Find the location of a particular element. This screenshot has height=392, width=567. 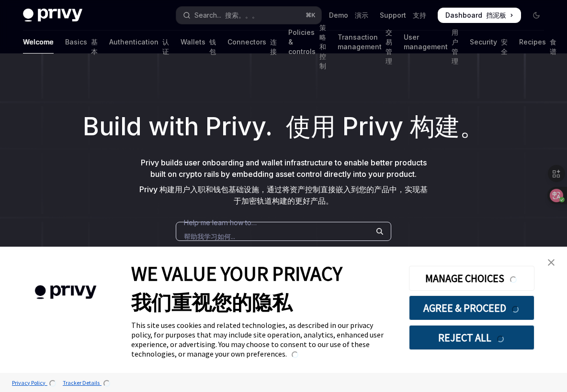

font: 演示 is located at coordinates (361, 15).